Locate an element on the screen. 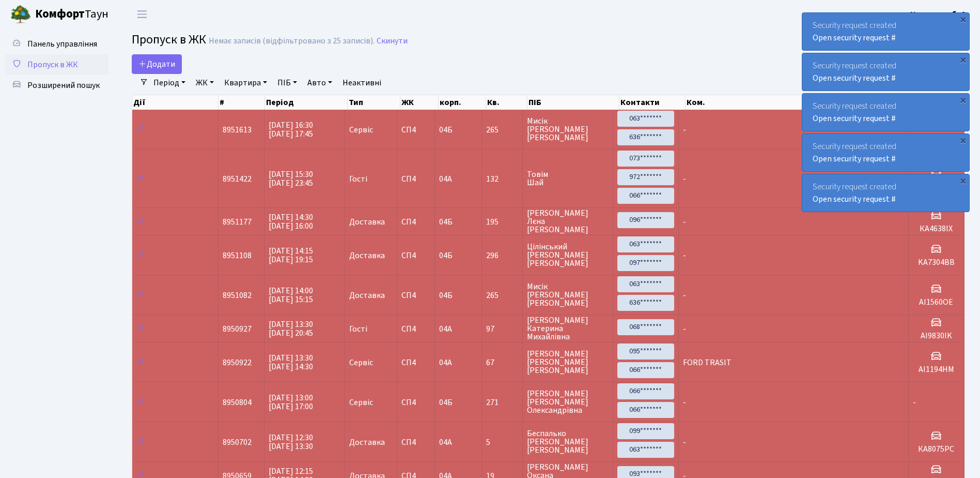 The height and width of the screenshot is (478, 980). span: 8950702 is located at coordinates (238, 442).